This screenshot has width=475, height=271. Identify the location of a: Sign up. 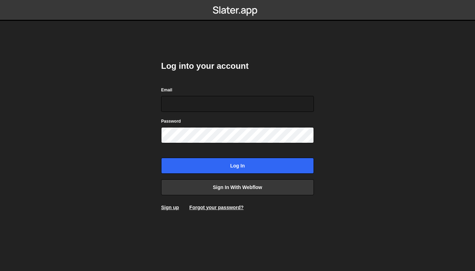
(170, 207).